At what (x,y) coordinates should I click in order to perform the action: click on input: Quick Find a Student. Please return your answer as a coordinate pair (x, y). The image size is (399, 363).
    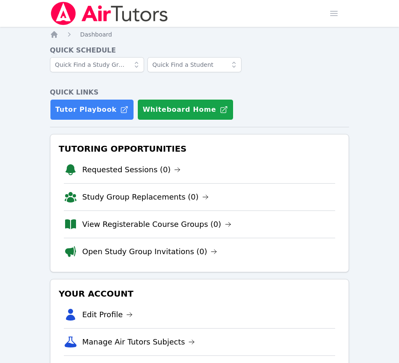
    Looking at the image, I should click on (195, 65).